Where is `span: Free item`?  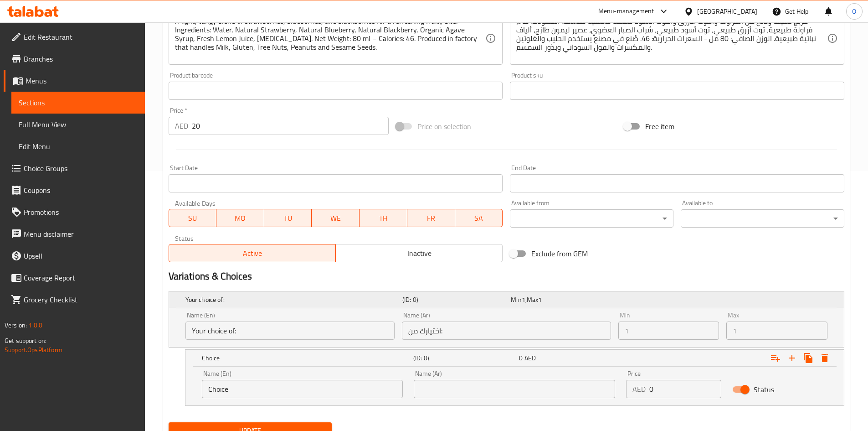
span: Free item is located at coordinates (660, 126).